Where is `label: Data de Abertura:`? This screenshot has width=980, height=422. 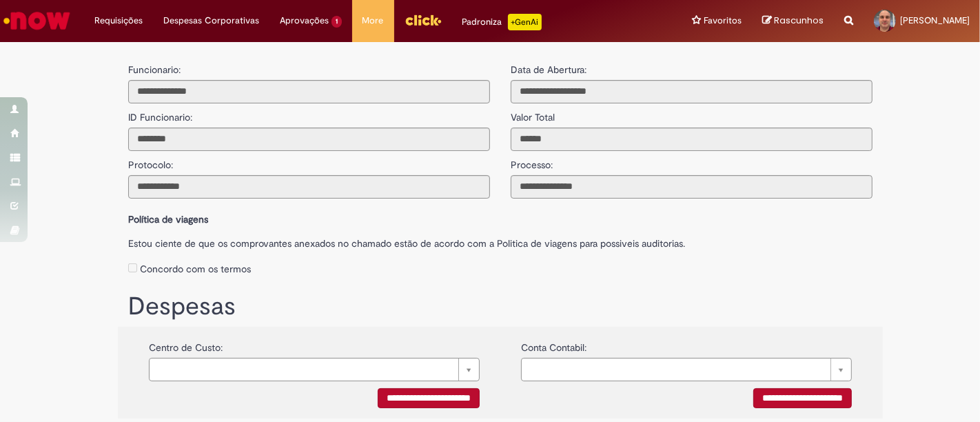 label: Data de Abertura: is located at coordinates (549, 70).